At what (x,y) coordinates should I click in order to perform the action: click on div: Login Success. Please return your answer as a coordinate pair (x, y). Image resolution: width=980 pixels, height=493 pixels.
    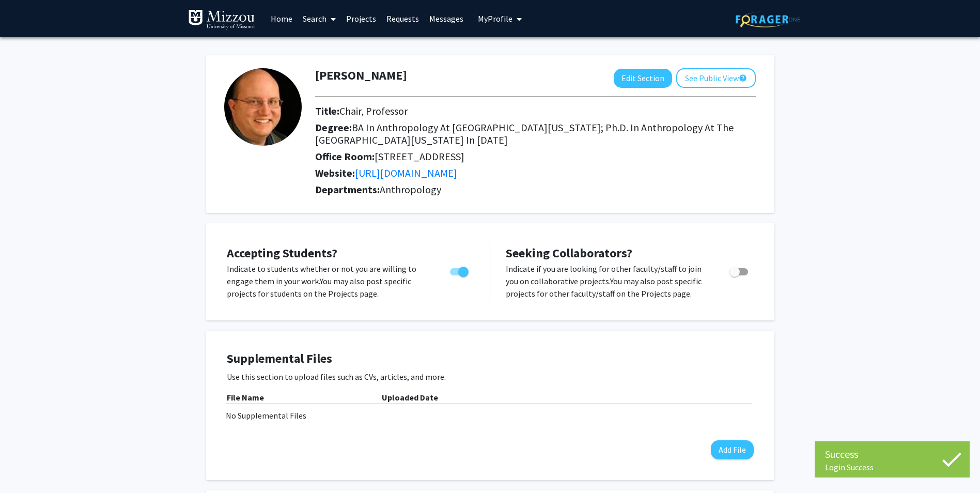
    Looking at the image, I should click on (892, 467).